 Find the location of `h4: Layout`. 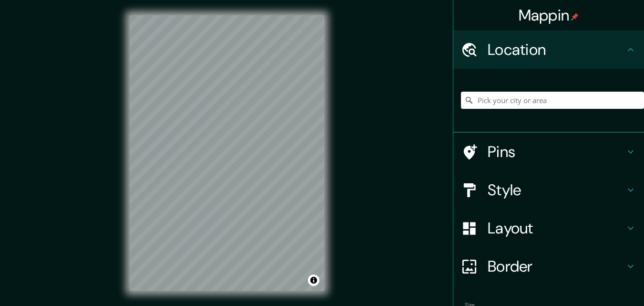

h4: Layout is located at coordinates (556, 228).